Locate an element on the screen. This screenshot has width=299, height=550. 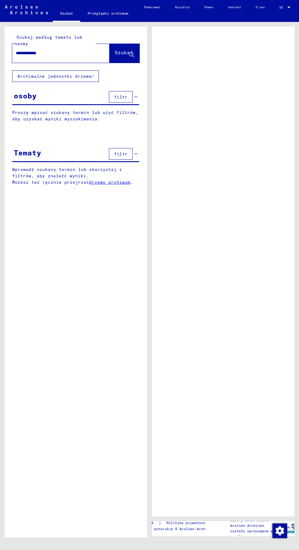
div: Zmiana zgody is located at coordinates (279, 531).